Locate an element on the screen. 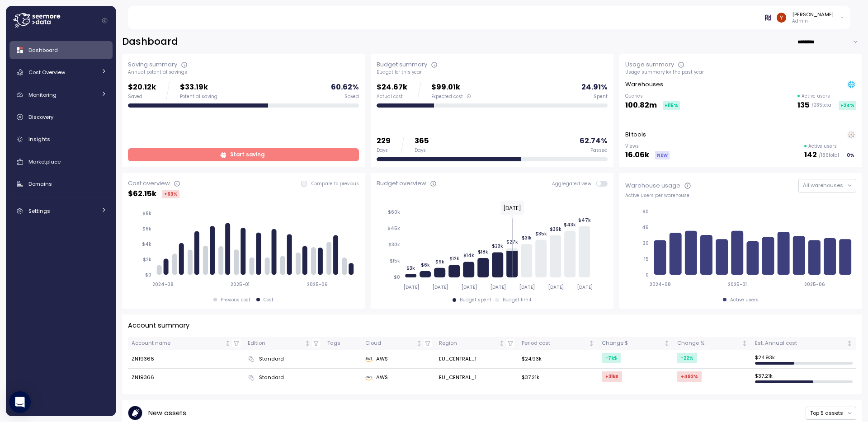 The height and width of the screenshot is (422, 868). p: 135 is located at coordinates (804, 105).